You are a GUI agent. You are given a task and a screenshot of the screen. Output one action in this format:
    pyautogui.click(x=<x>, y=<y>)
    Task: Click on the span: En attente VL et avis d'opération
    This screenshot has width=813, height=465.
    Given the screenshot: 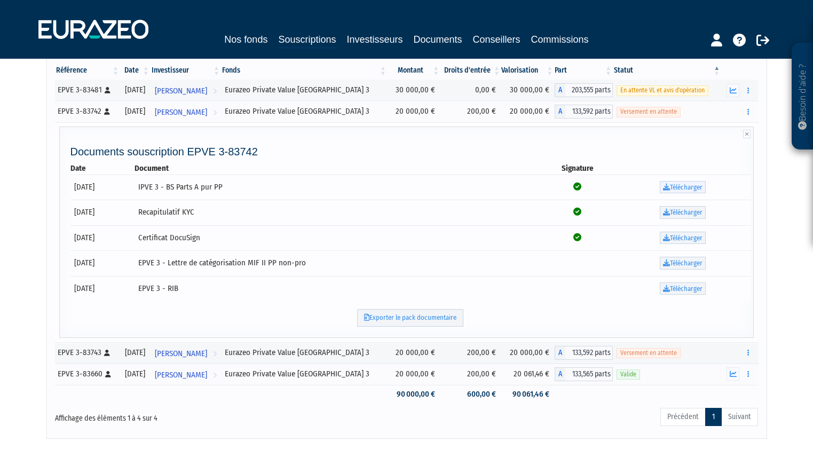 What is the action you would take?
    pyautogui.click(x=662, y=90)
    